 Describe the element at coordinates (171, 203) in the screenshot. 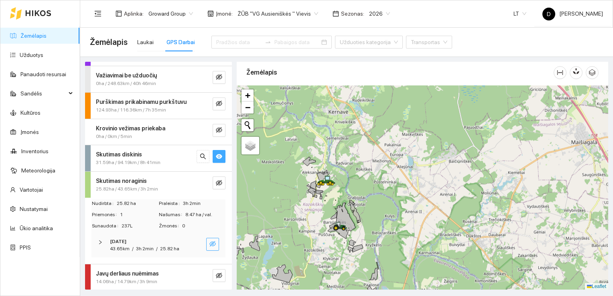

I see `span: Praleista` at that location.